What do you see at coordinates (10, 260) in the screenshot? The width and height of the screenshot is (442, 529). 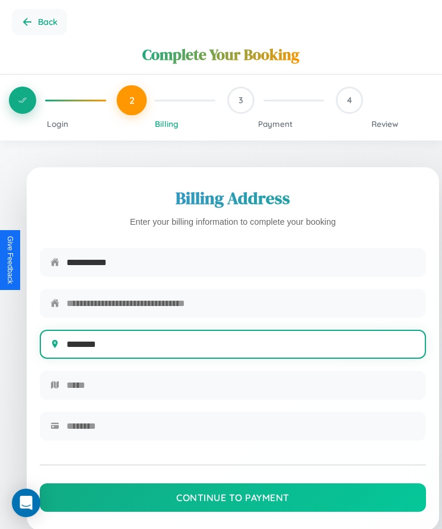 I see `div: Give Feedback` at bounding box center [10, 260].